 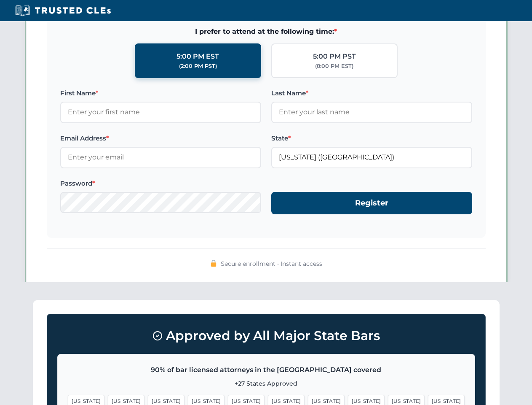 I want to click on label: First Name, so click(x=161, y=93).